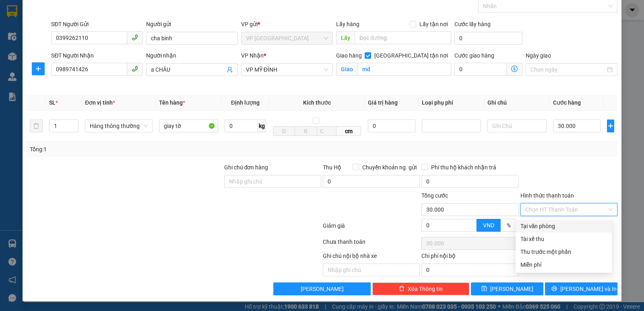 The width and height of the screenshot is (644, 311). Describe the element at coordinates (349, 131) in the screenshot. I see `span: cm` at that location.